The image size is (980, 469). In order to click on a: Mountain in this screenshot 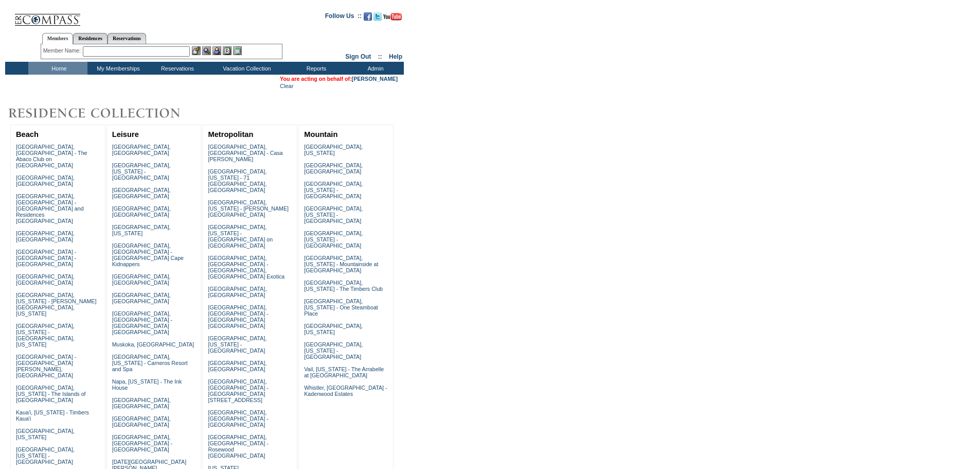, I will do `click(320, 134)`.